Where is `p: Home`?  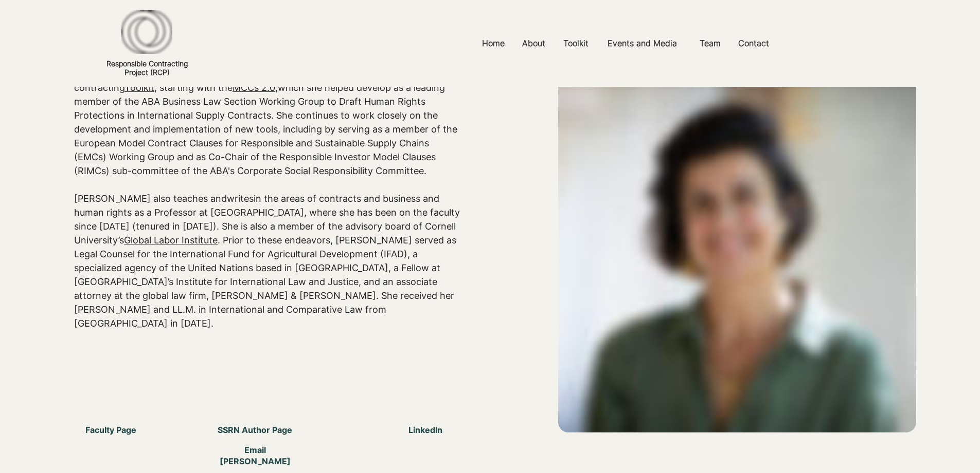
p: Home is located at coordinates (493, 44).